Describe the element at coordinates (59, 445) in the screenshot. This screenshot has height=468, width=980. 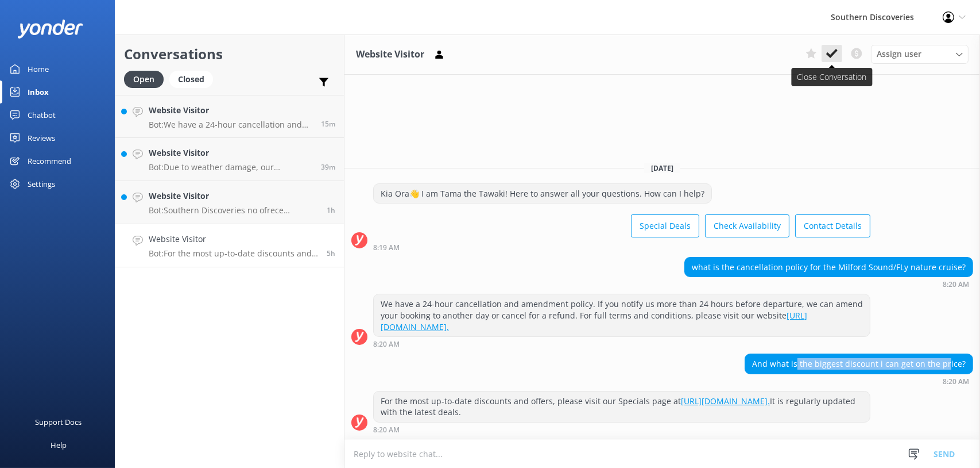
I see `div: Help` at that location.